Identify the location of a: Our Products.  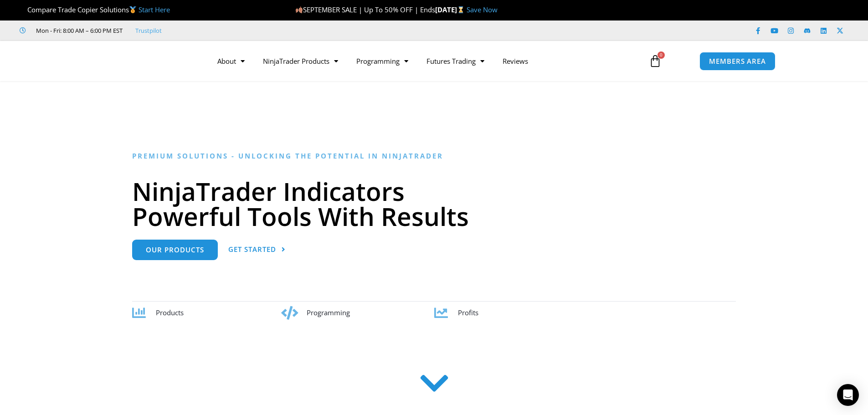
(175, 250).